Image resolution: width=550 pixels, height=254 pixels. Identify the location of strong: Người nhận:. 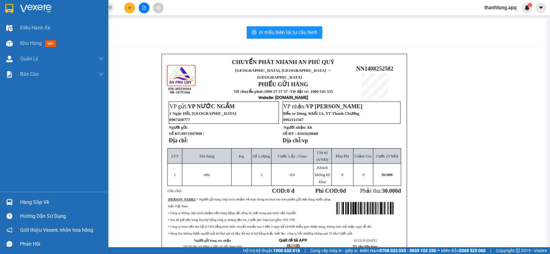
(295, 127).